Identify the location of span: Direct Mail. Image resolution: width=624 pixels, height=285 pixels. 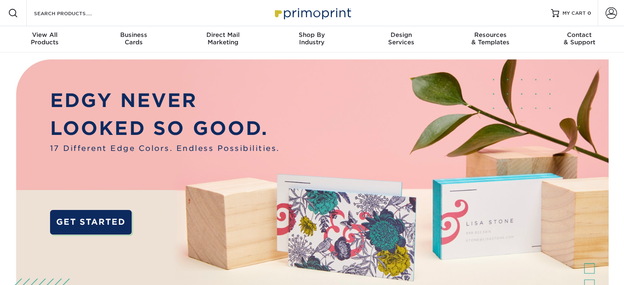
(223, 35).